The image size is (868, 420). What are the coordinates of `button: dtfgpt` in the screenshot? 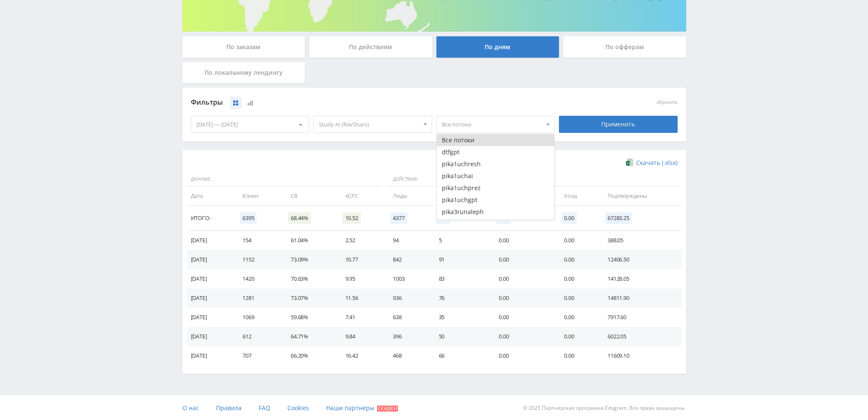 It's located at (495, 152).